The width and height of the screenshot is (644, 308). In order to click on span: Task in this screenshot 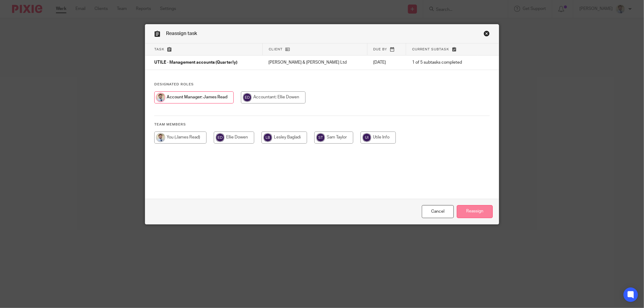, I will do `click(160, 49)`.